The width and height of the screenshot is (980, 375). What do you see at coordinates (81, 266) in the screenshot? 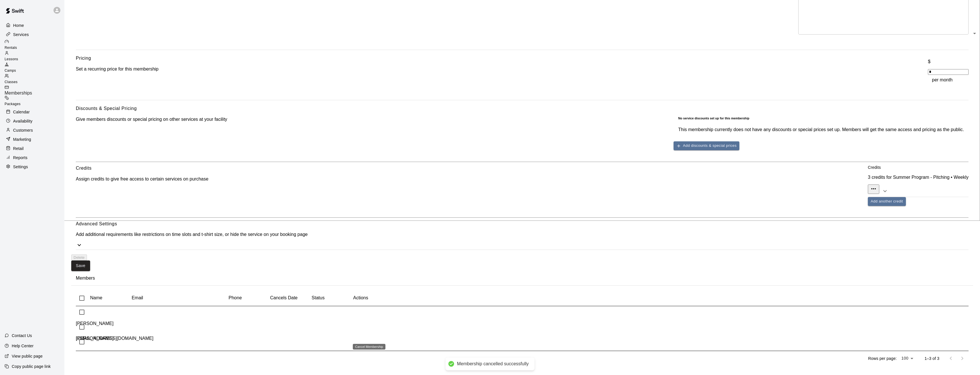
I see `button: Save` at bounding box center [81, 266].